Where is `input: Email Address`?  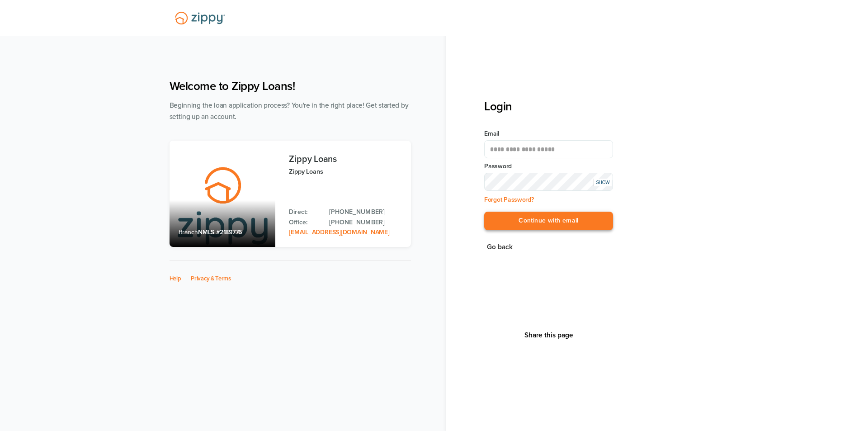 input: Email Address is located at coordinates (548, 149).